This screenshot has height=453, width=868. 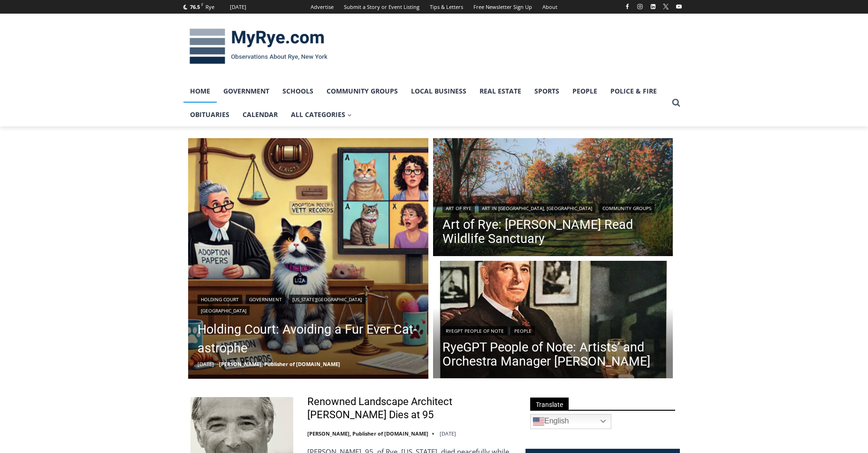 What do you see at coordinates (195, 6) in the screenshot?
I see `span: 76.5` at bounding box center [195, 6].